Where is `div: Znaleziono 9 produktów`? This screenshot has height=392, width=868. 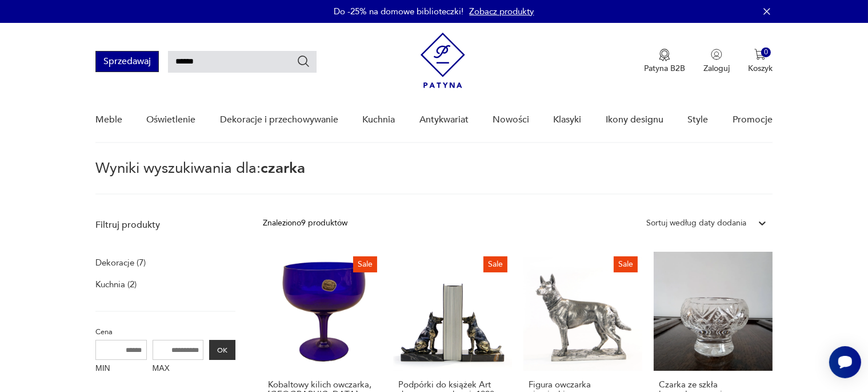 div: Znaleziono 9 produktów is located at coordinates (305, 223).